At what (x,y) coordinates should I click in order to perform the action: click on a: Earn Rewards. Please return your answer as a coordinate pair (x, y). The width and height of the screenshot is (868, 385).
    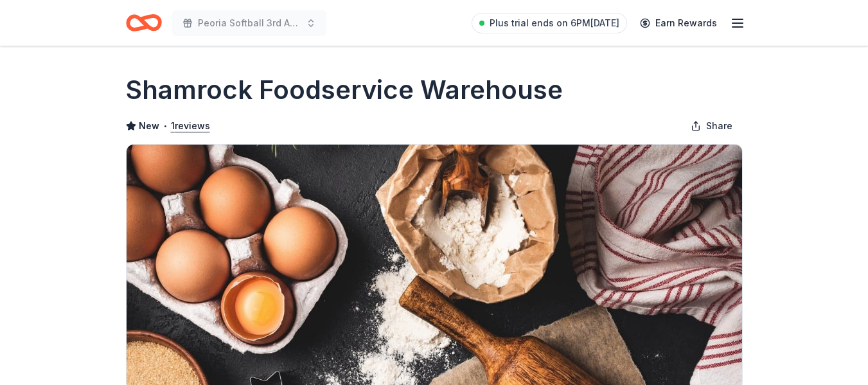
    Looking at the image, I should click on (678, 23).